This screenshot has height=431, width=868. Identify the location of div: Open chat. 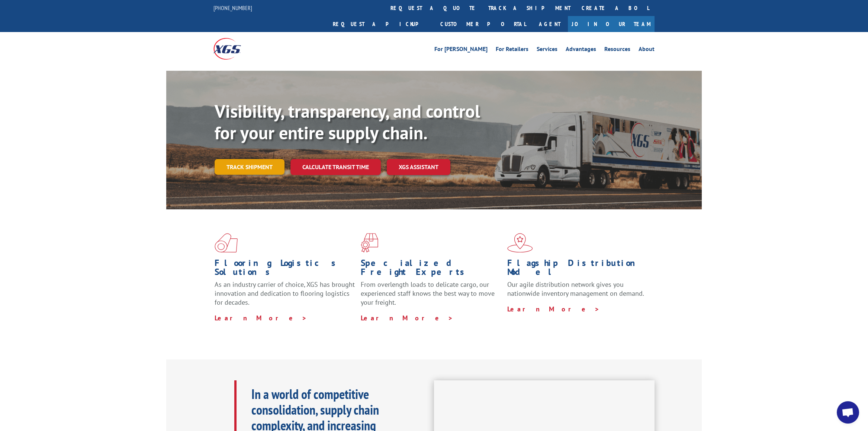
(848, 412).